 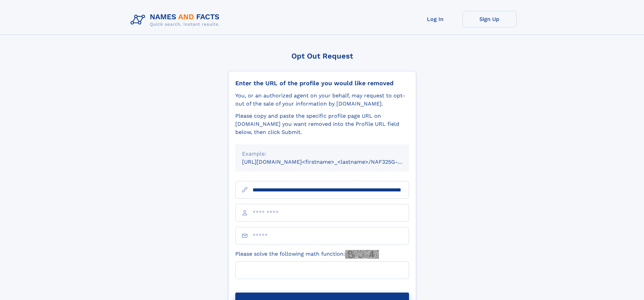 I want to click on label: Please solve the following math function:, so click(x=307, y=254).